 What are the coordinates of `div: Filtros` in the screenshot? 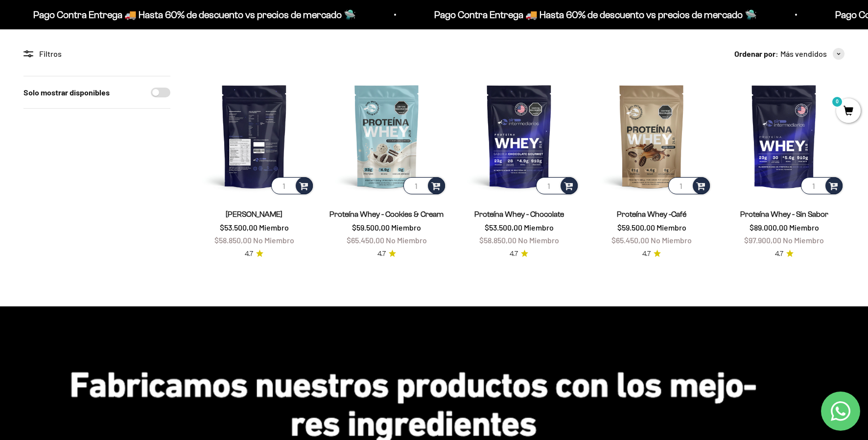 It's located at (97, 54).